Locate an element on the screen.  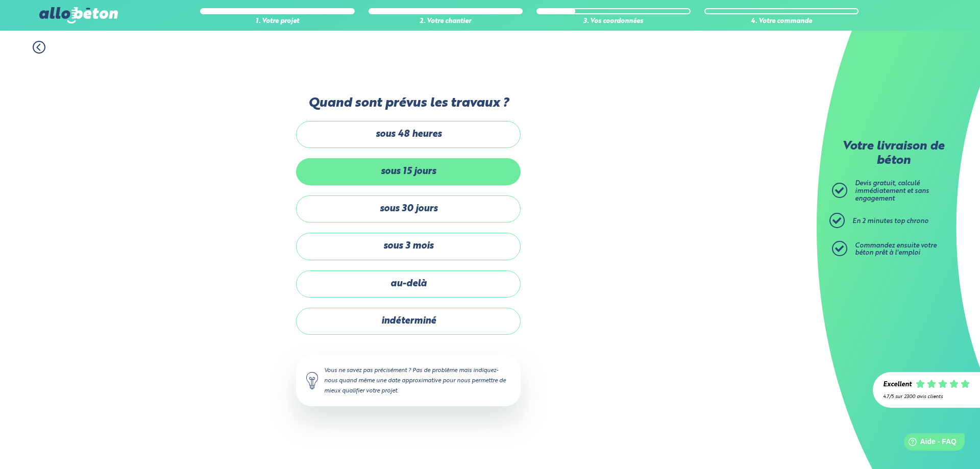
span: En 2 minutes top chrono is located at coordinates (890, 221).